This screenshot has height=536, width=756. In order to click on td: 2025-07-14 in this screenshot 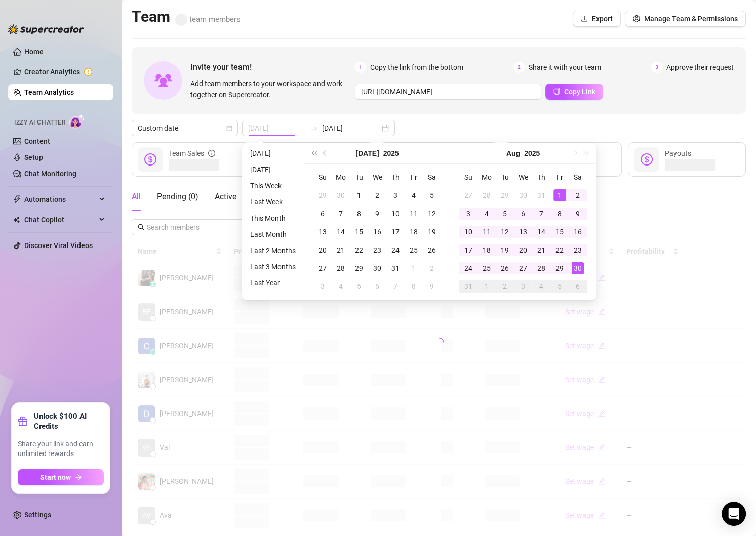, I will do `click(341, 232)`.